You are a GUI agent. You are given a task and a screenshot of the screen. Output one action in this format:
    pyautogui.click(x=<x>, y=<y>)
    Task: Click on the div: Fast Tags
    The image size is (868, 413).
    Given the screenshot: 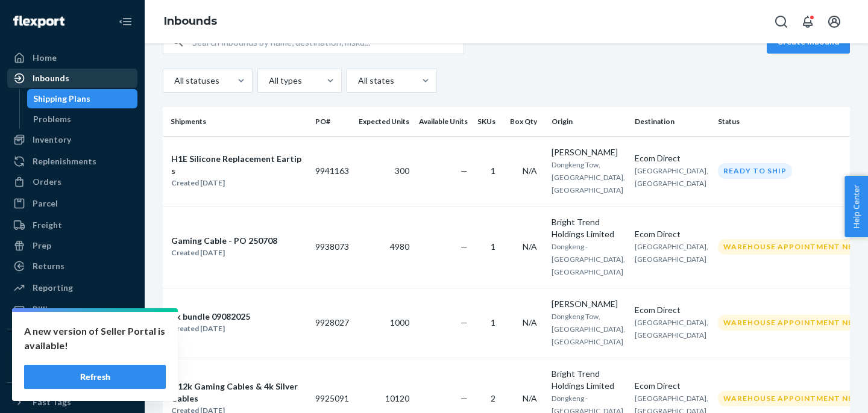 What is the action you would take?
    pyautogui.click(x=52, y=402)
    